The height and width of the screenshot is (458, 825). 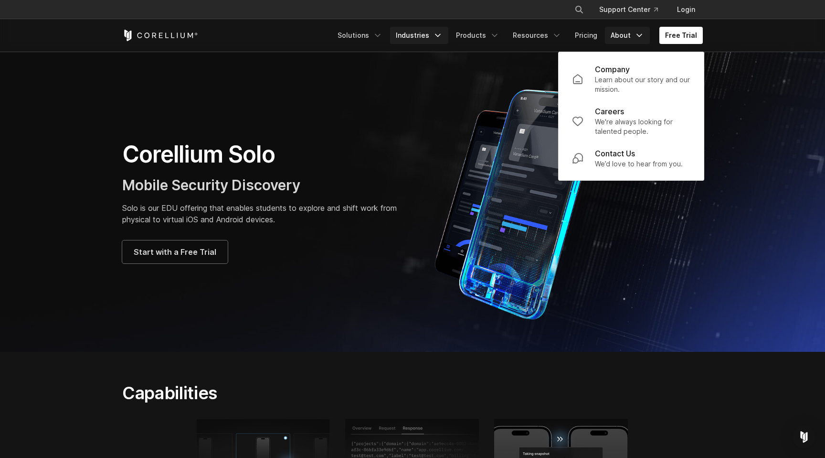 I want to click on a: Corellium Home, so click(x=160, y=35).